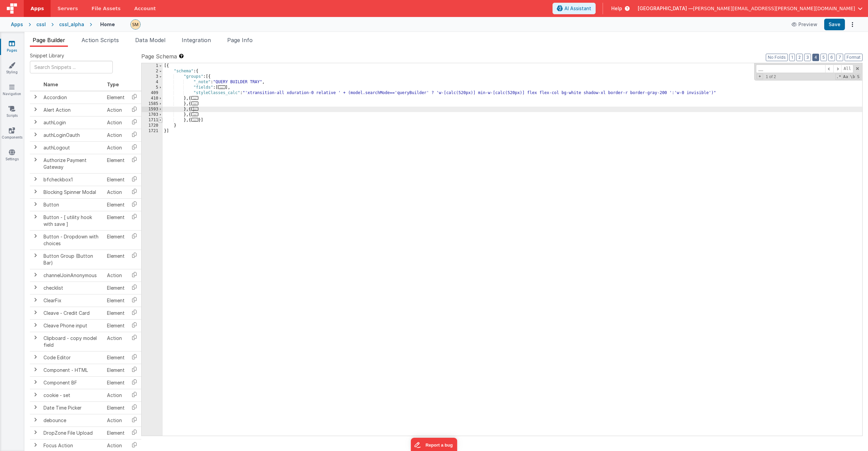  Describe the element at coordinates (135, 24) in the screenshot. I see `img: e9616e60dfe10b317d64a5e98ec8e357` at that location.